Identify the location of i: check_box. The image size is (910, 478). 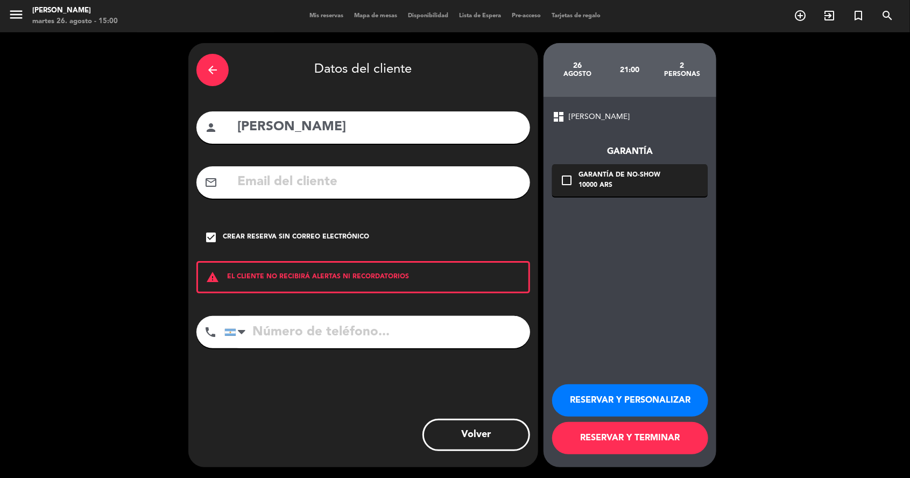
(211, 237).